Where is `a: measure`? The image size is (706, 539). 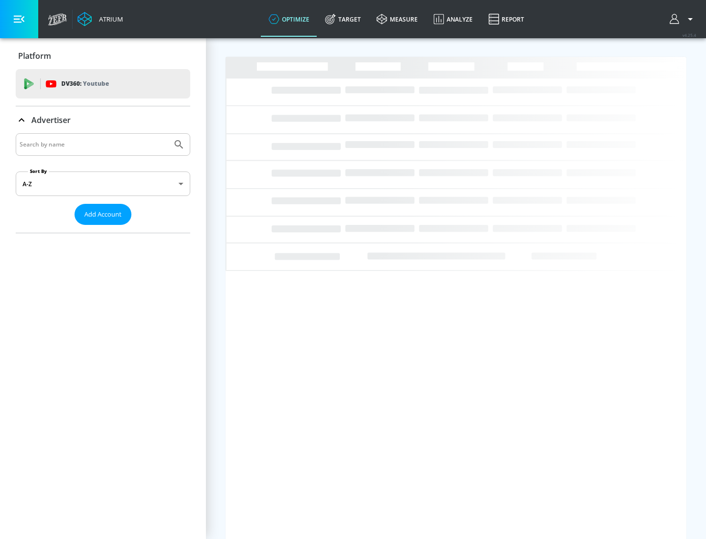
a: measure is located at coordinates (397, 19).